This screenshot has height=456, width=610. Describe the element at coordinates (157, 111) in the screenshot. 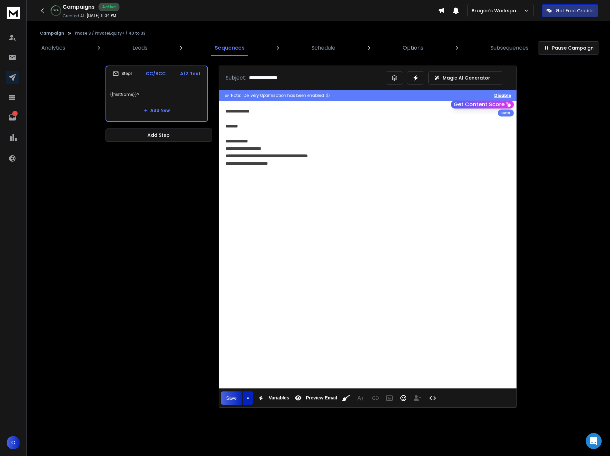

I see `button: Add New` at that location.